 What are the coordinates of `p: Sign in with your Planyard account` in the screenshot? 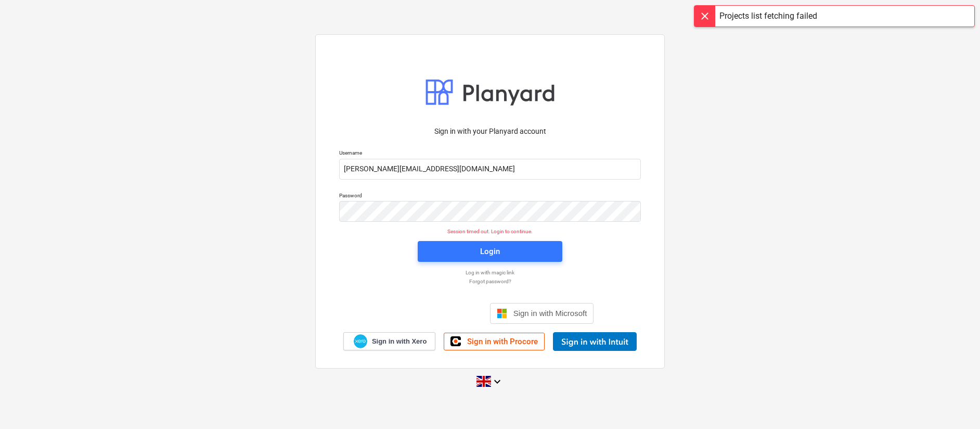 It's located at (490, 131).